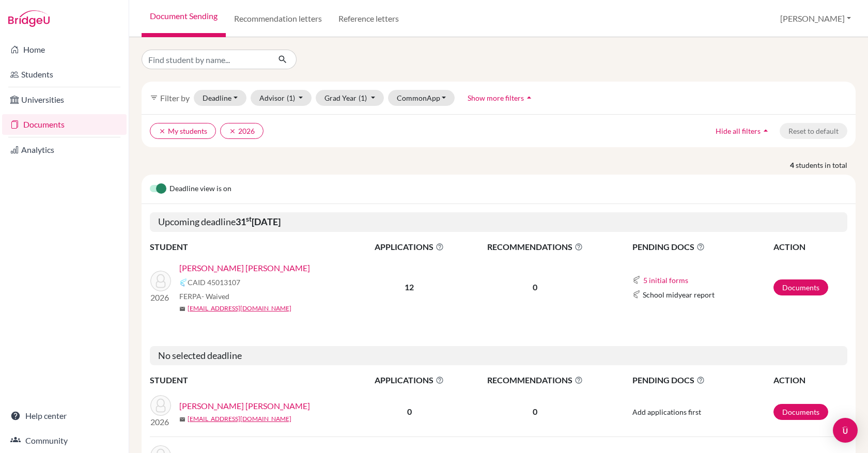  Describe the element at coordinates (350, 98) in the screenshot. I see `button: Grad Year(1)` at that location.